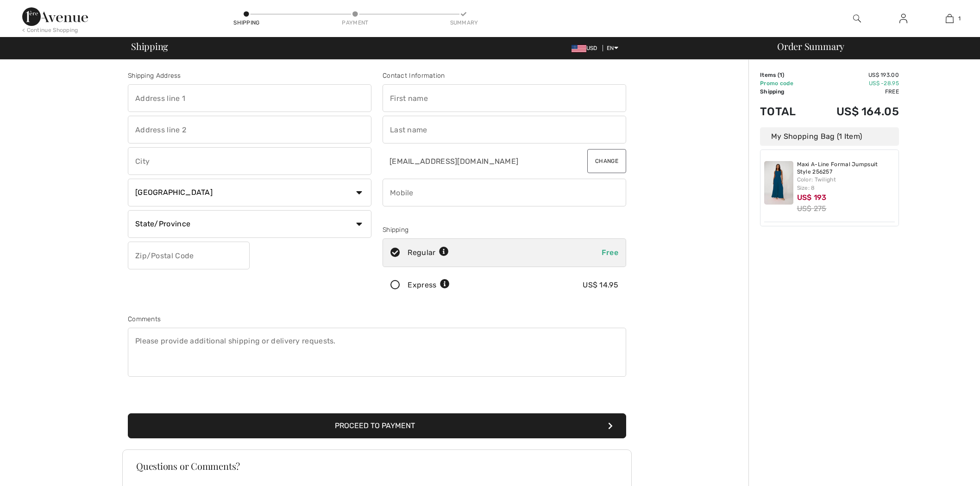 The height and width of the screenshot is (486, 980). Describe the element at coordinates (778, 183) in the screenshot. I see `img: Maxi A-Line Formal Jumpsuit Style 256257` at that location.